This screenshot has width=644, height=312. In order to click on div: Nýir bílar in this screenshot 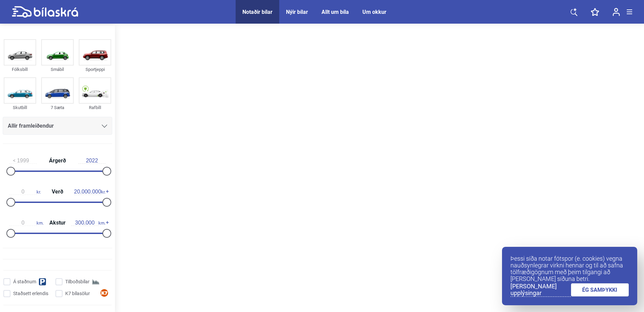, I will do `click(297, 12)`.